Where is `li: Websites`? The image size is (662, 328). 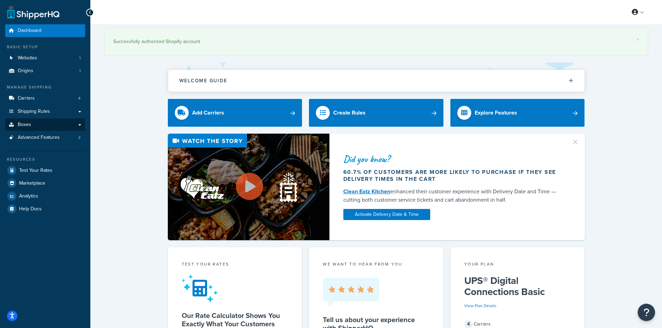
li: Websites is located at coordinates (45, 58).